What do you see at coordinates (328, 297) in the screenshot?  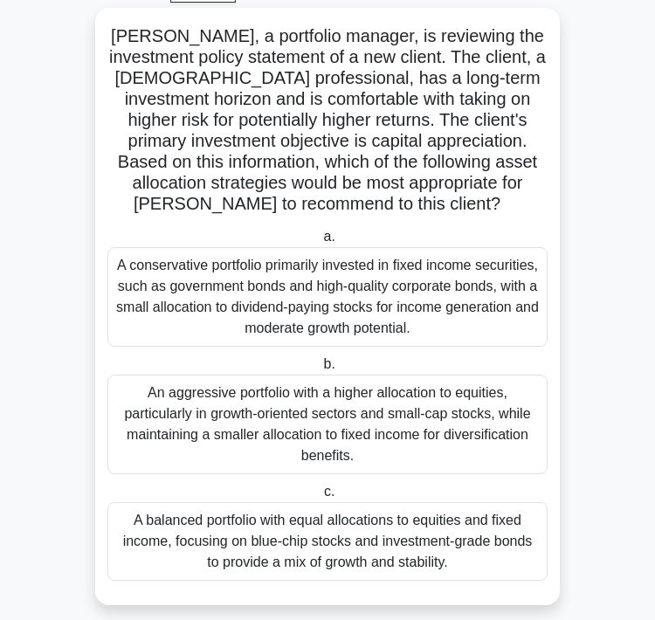 I see `div: A conservative portfolio primarily invested in fixed income securities, such as government bonds ...` at bounding box center [328, 297].